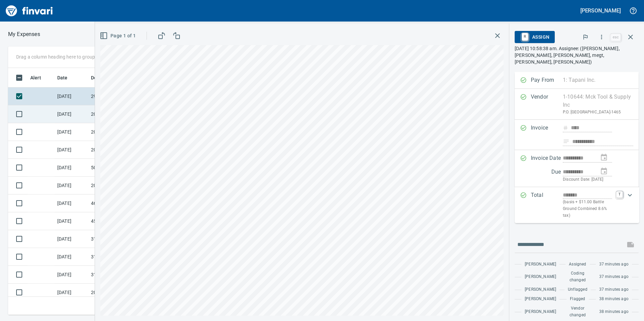  I want to click on a: R, so click(525, 37).